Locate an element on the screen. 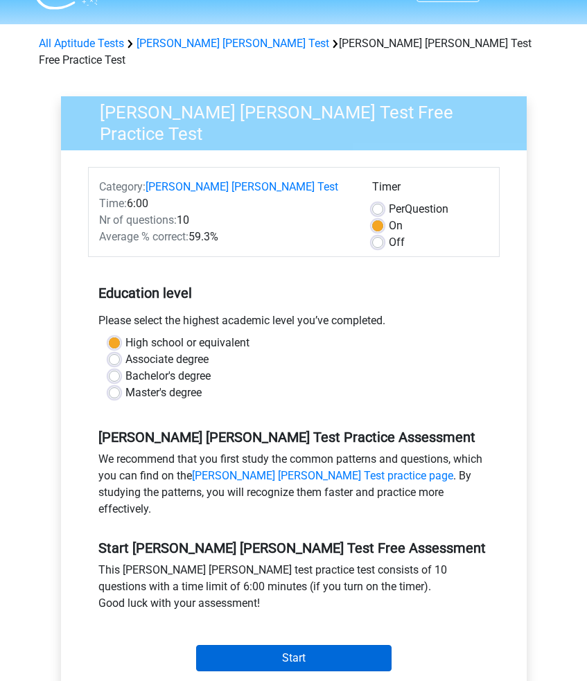 The height and width of the screenshot is (681, 587). span: Nr of questions: is located at coordinates (138, 220).